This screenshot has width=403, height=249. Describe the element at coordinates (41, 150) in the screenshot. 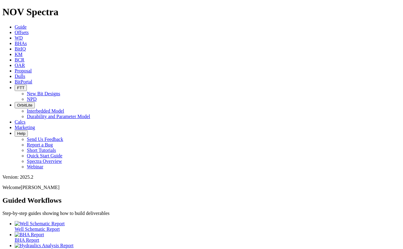

I see `a: Short Tutorials` at that location.